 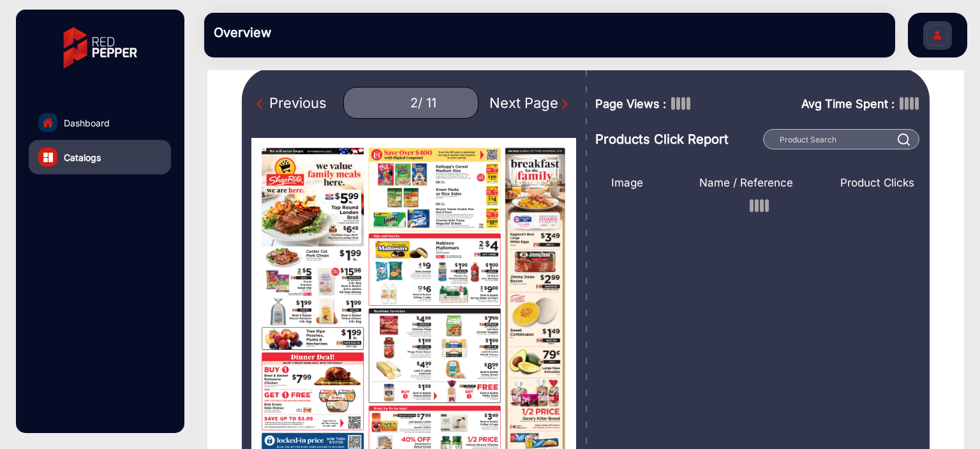 What do you see at coordinates (938, 37) in the screenshot?
I see `img: Sign%20Up.svg` at bounding box center [938, 37].